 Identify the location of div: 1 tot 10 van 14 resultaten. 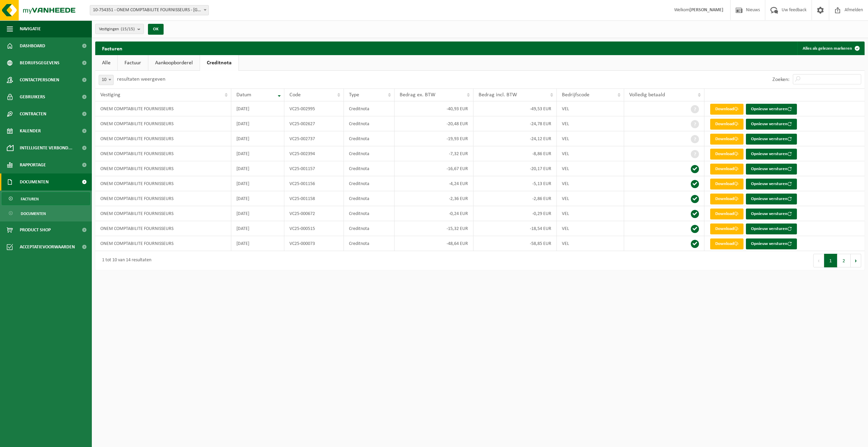
(125, 261).